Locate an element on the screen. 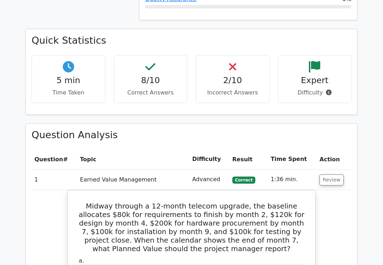 The height and width of the screenshot is (265, 383). th: Difficulty is located at coordinates (209, 159).